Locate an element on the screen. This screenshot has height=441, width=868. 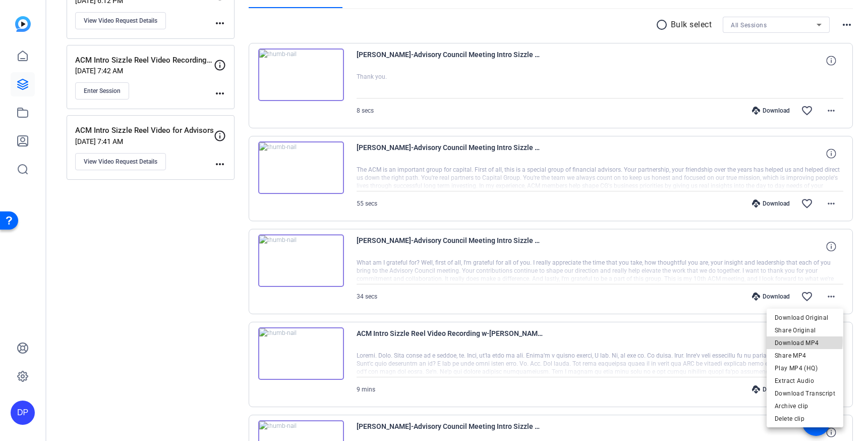
span: Extract Audio is located at coordinates (805, 381).